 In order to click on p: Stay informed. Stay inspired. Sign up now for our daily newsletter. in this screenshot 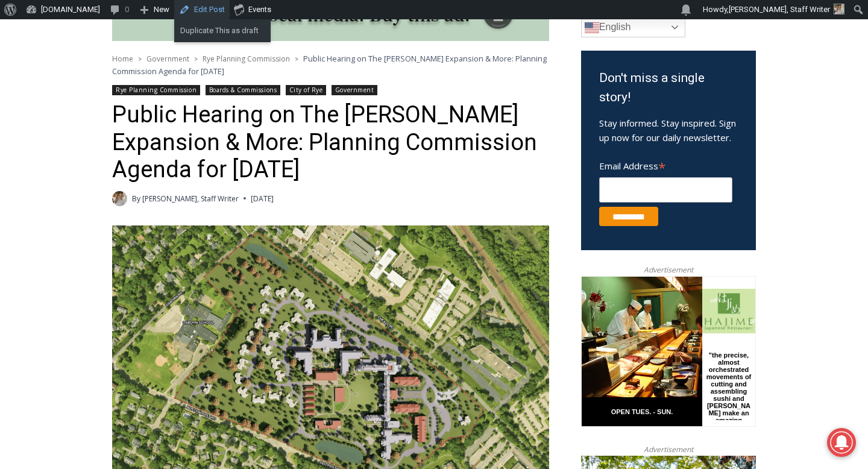, I will do `click(669, 130)`.